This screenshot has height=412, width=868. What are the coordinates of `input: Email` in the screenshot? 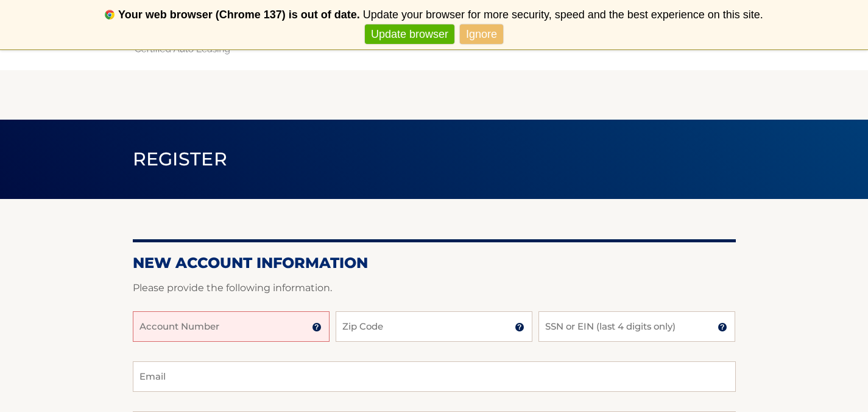 It's located at (434, 376).